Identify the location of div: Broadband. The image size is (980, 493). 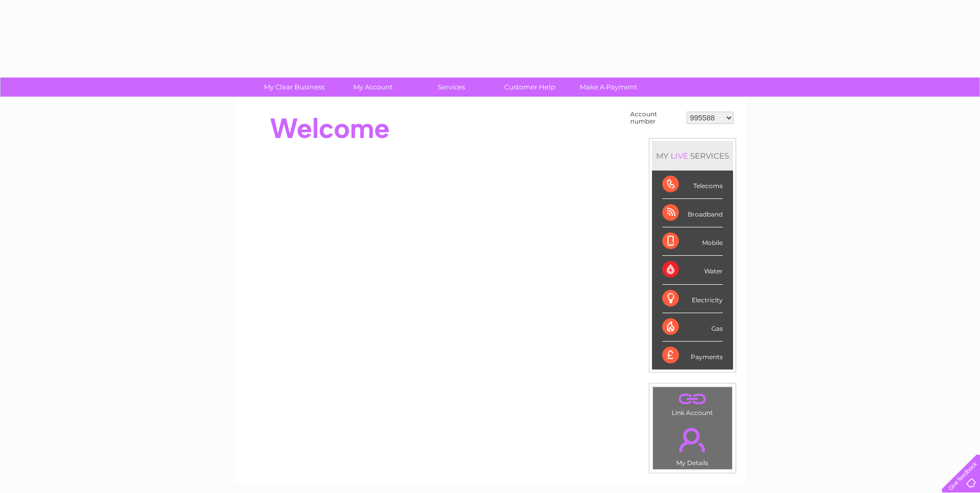
(692, 213).